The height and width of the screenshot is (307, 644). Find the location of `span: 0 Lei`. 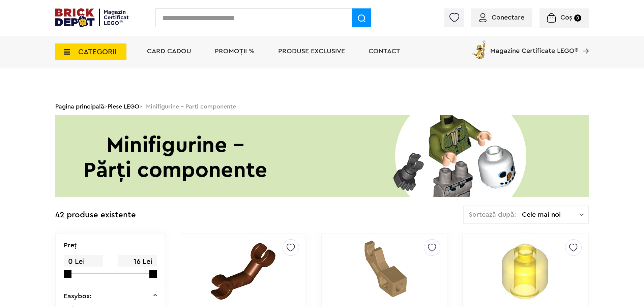

span: 0 Lei is located at coordinates (83, 262).